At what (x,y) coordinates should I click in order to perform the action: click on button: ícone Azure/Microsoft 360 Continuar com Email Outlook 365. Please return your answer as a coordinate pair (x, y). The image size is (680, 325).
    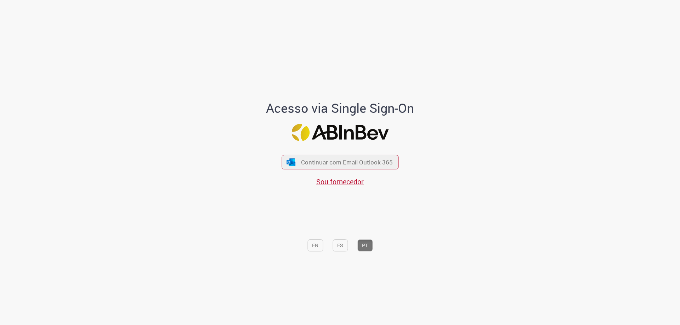
    Looking at the image, I should click on (340, 162).